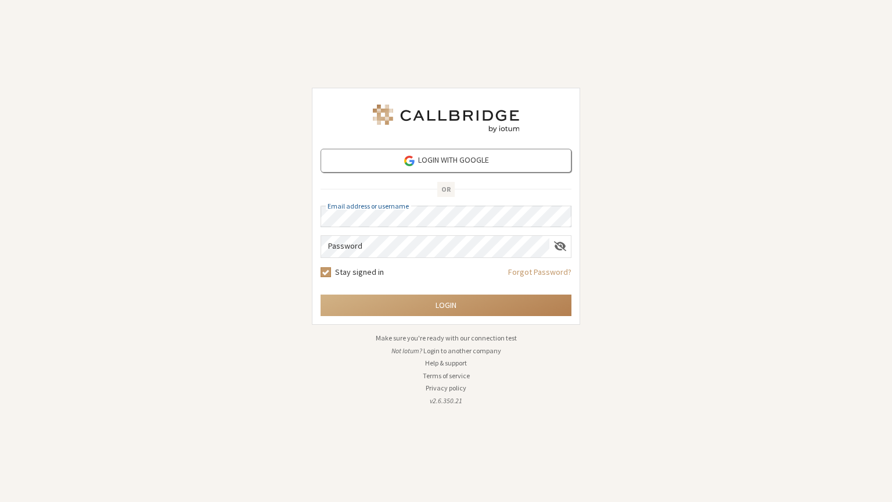 This screenshot has height=502, width=892. What do you see at coordinates (446, 387) in the screenshot?
I see `a: Privacy policy` at bounding box center [446, 387].